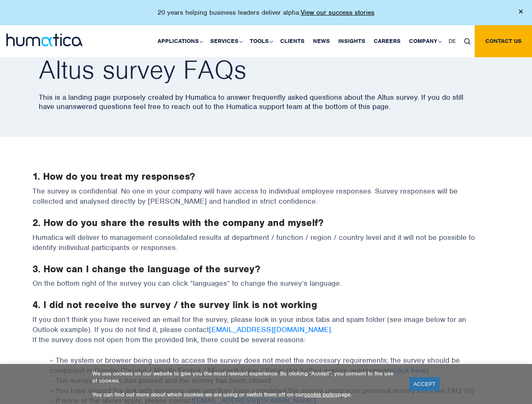  What do you see at coordinates (266, 13) in the screenshot?
I see `p: 20 years helping business leaders deliver alpha.` at bounding box center [266, 13].